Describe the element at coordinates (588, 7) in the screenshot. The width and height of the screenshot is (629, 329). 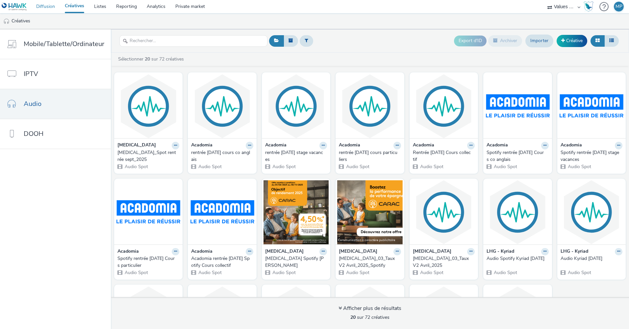
I see `div: Hawk Academy` at that location.